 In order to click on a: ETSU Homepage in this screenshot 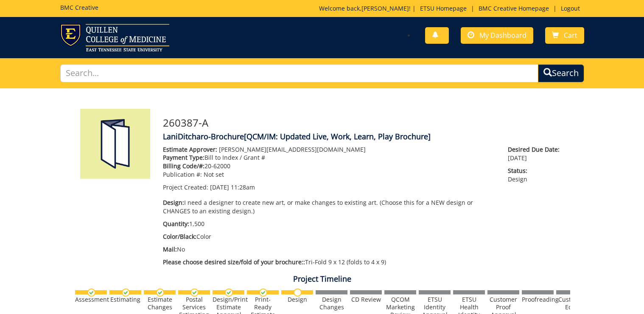, I will do `click(443, 8)`.